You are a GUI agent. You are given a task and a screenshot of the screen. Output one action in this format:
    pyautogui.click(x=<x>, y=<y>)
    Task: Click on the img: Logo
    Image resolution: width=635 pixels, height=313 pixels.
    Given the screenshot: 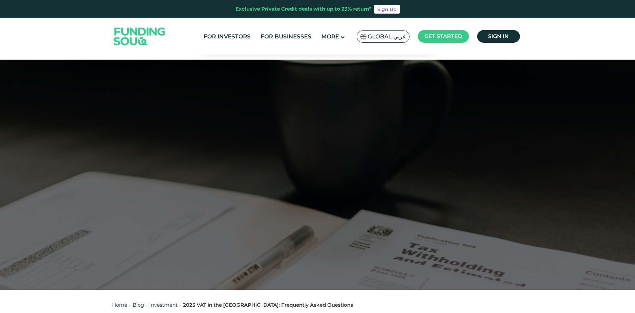 What is the action you would take?
    pyautogui.click(x=140, y=36)
    